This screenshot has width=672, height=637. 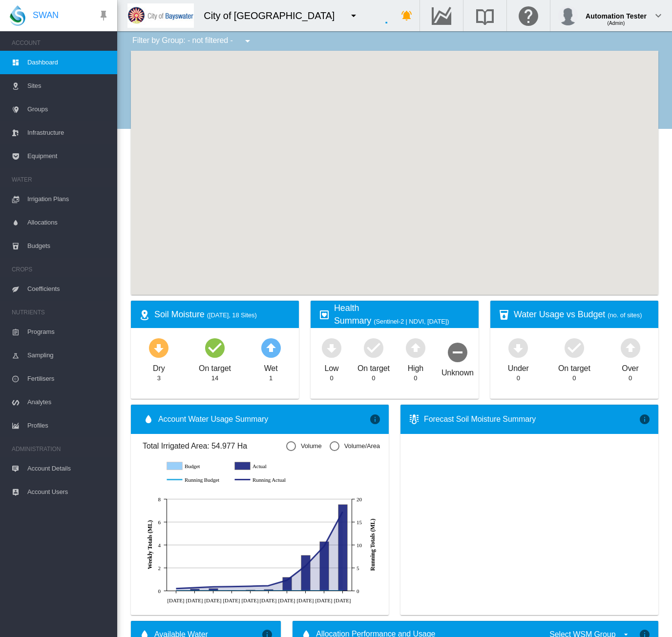 What do you see at coordinates (68, 426) in the screenshot?
I see `span: Profiles` at bounding box center [68, 426].